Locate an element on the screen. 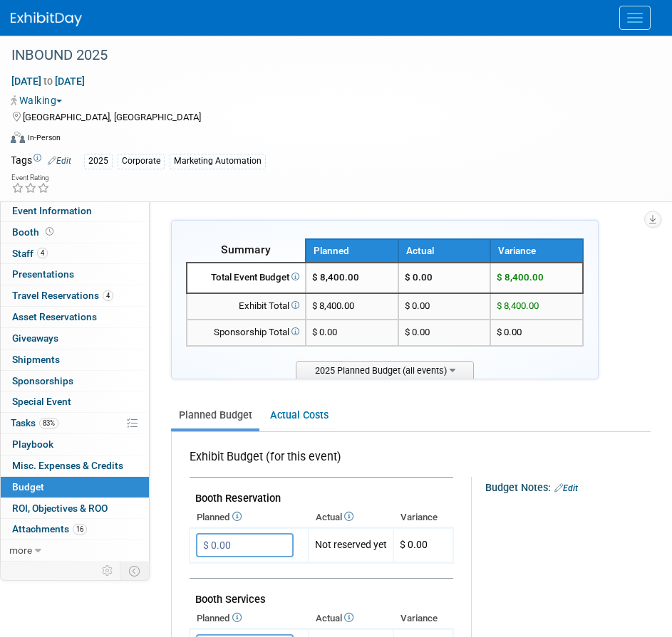 The image size is (672, 637). span: Attachments is located at coordinates (49, 529).